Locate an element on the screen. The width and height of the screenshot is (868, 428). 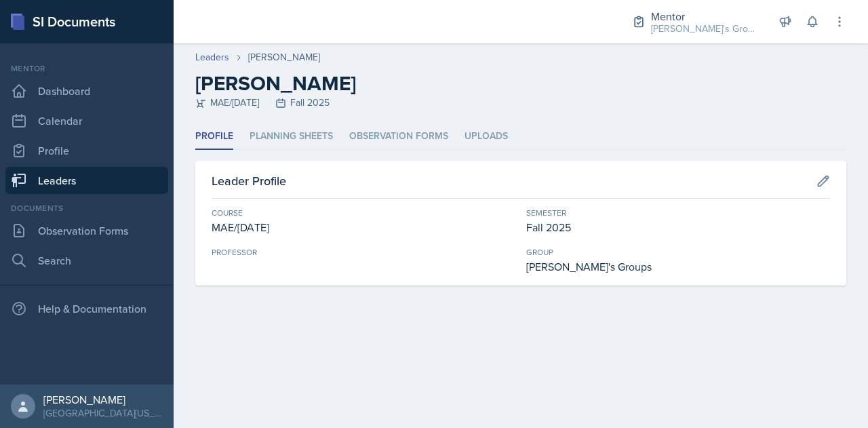
li: Observation Forms is located at coordinates (399, 137).